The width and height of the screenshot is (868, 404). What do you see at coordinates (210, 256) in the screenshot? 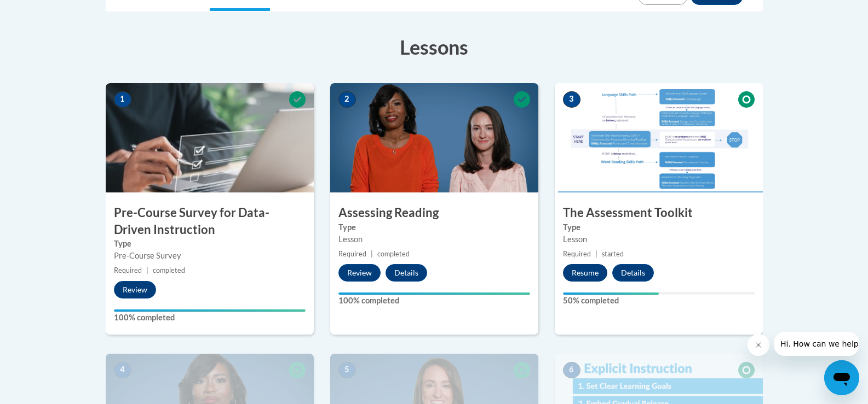
I see `div: Pre-Course Survey` at bounding box center [210, 256].